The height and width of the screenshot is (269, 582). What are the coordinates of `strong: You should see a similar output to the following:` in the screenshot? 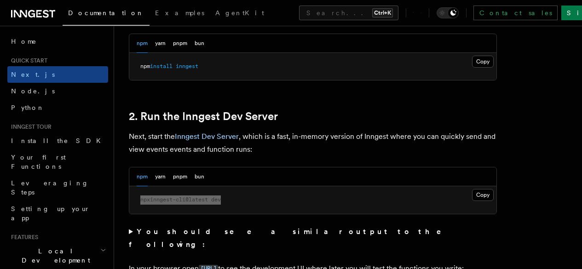 It's located at (291, 238).